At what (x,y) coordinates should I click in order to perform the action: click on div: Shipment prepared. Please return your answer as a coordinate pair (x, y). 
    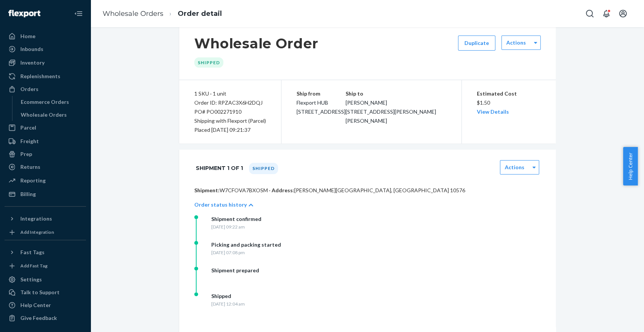
    Looking at the image, I should click on (235, 270).